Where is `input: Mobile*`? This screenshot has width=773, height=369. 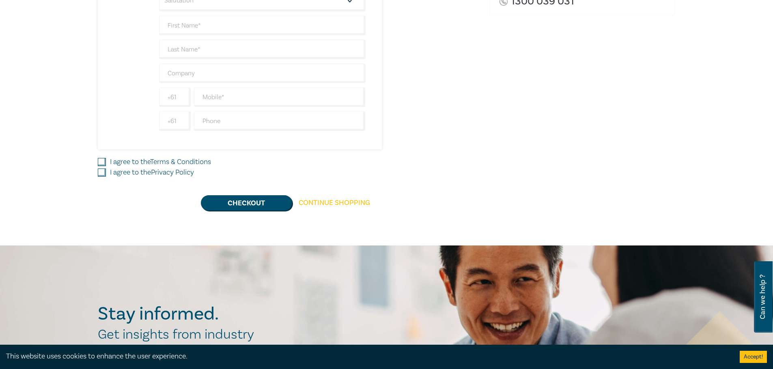
input: Mobile* is located at coordinates (279, 97).